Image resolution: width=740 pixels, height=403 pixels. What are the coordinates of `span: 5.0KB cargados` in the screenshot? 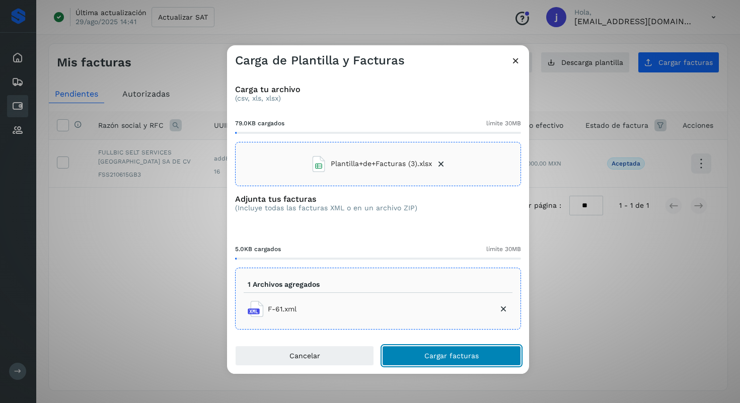 It's located at (258, 249).